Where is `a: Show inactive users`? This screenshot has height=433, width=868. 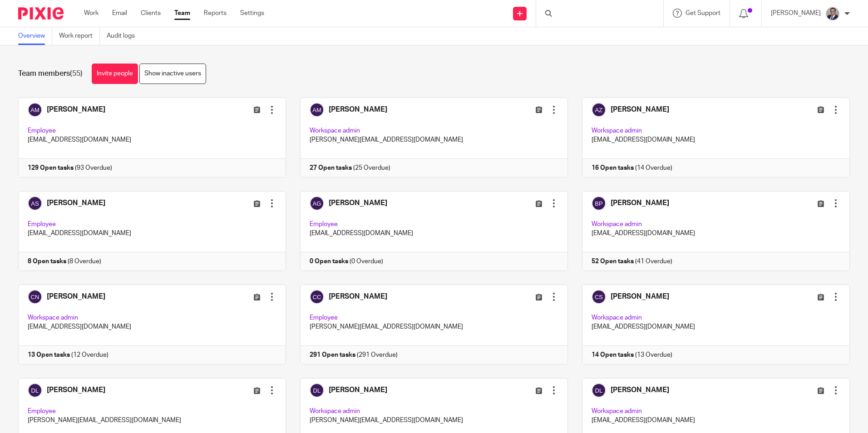
a: Show inactive users is located at coordinates (173, 74).